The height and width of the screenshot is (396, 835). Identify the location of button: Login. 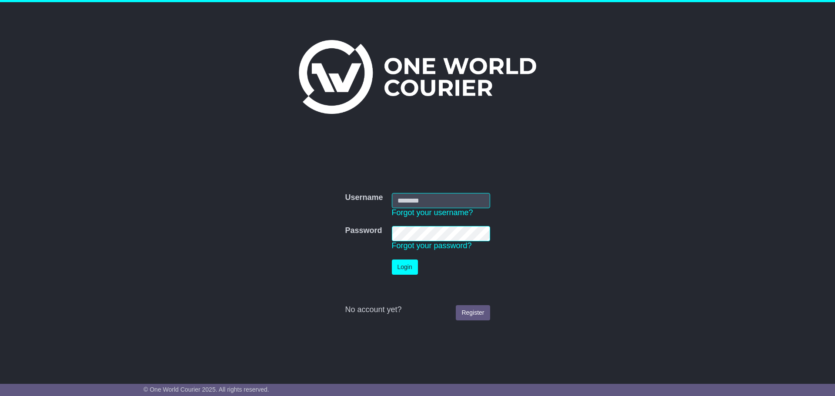
(405, 267).